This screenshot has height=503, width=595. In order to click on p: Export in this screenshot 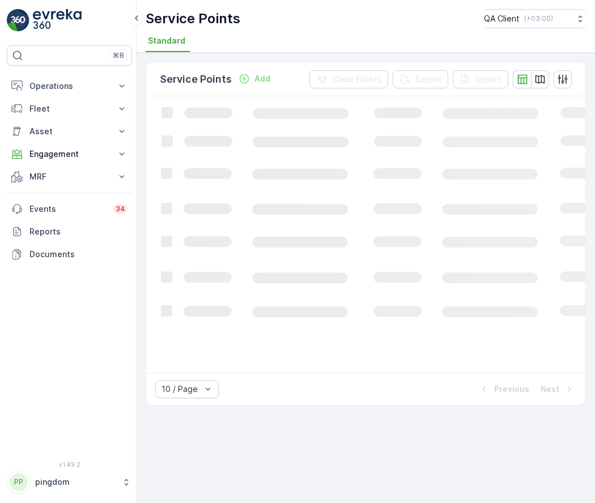, I will do `click(428, 79)`.